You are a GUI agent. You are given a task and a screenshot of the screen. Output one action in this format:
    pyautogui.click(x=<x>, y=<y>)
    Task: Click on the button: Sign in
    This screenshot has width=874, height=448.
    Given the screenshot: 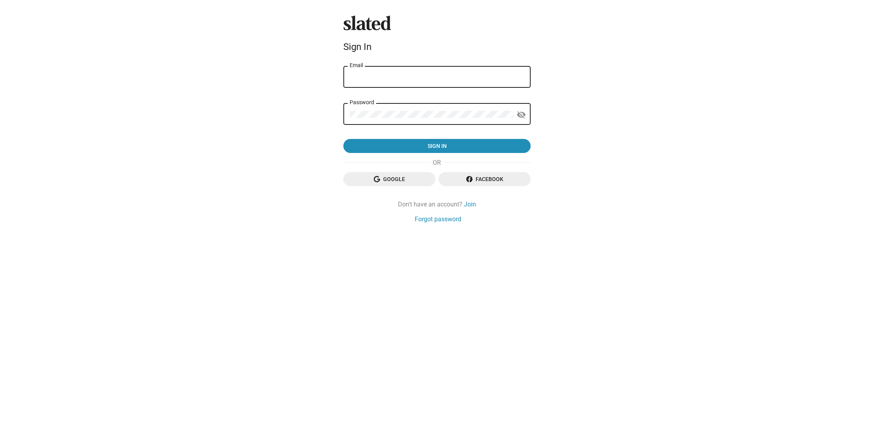 What is the action you would take?
    pyautogui.click(x=437, y=146)
    